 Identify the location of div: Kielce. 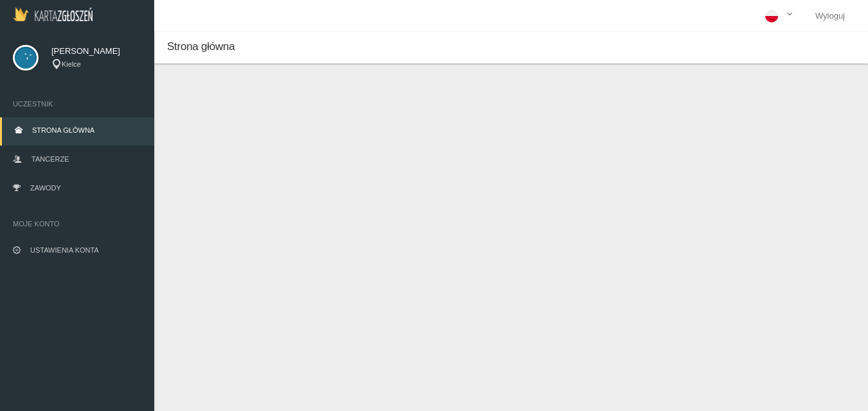
(97, 64).